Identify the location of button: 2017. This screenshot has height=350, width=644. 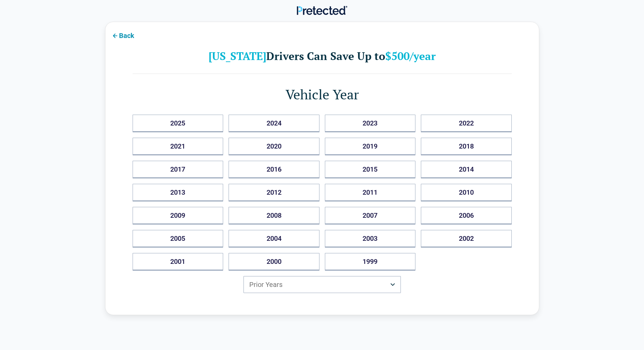
(178, 169).